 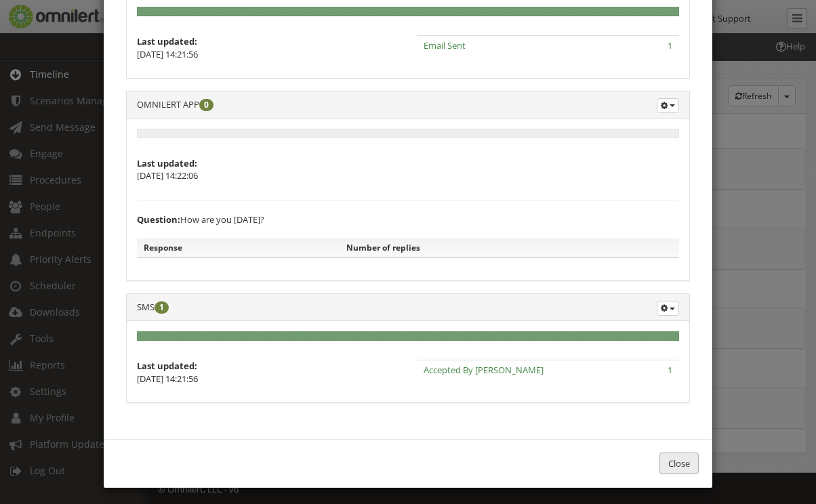 I want to click on span: Email Sent, so click(x=444, y=45).